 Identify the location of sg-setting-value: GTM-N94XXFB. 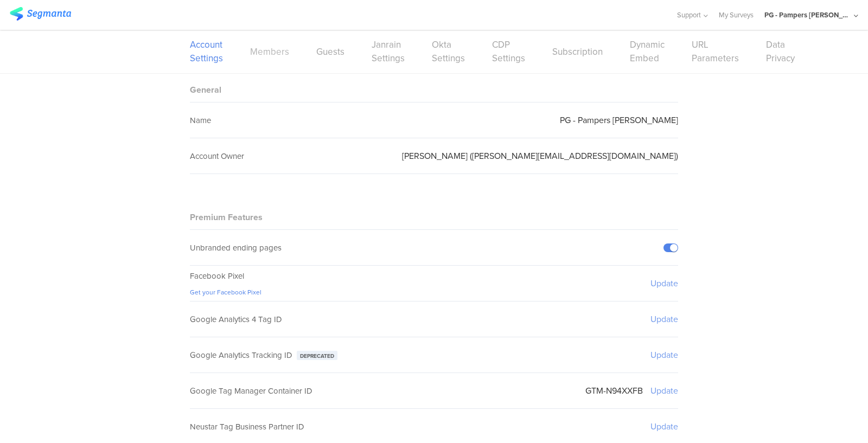
(614, 390).